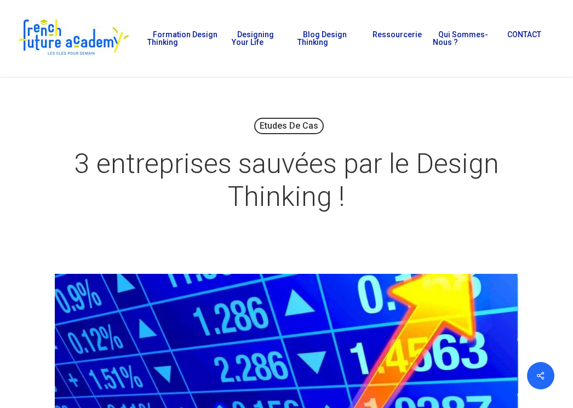 The width and height of the screenshot is (573, 408). I want to click on a: Formation Design Thinking, so click(184, 38).